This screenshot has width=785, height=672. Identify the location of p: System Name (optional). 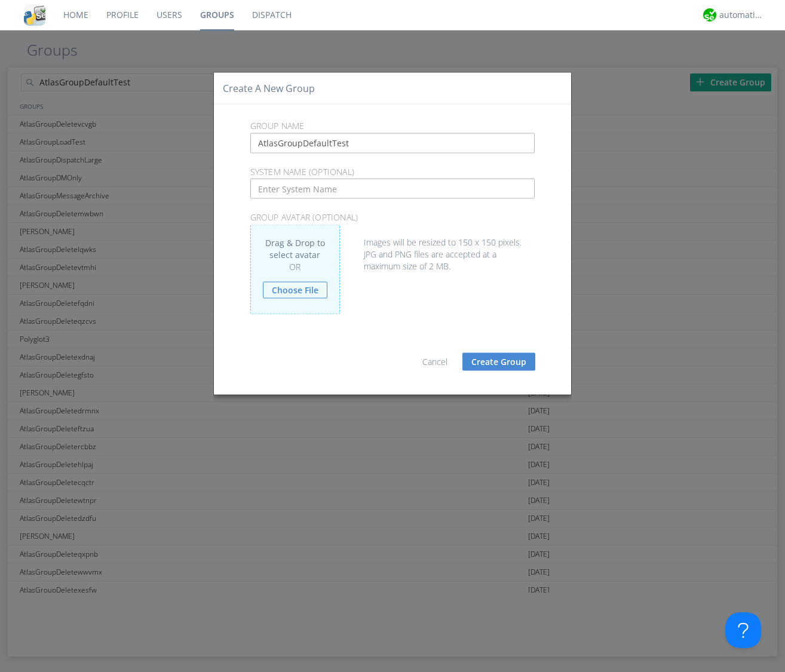
(392, 171).